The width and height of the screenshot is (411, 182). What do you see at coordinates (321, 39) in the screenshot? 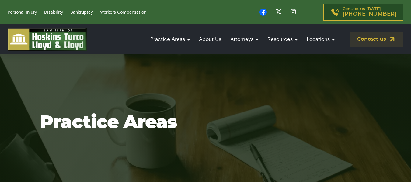
I see `a: Locations` at bounding box center [321, 39].